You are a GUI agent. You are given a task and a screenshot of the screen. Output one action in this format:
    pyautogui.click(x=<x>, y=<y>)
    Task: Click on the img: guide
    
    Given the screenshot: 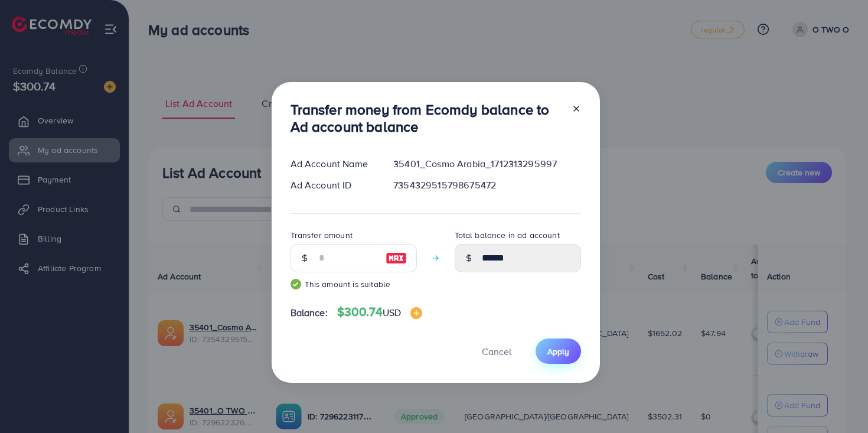 What is the action you would take?
    pyautogui.click(x=296, y=284)
    